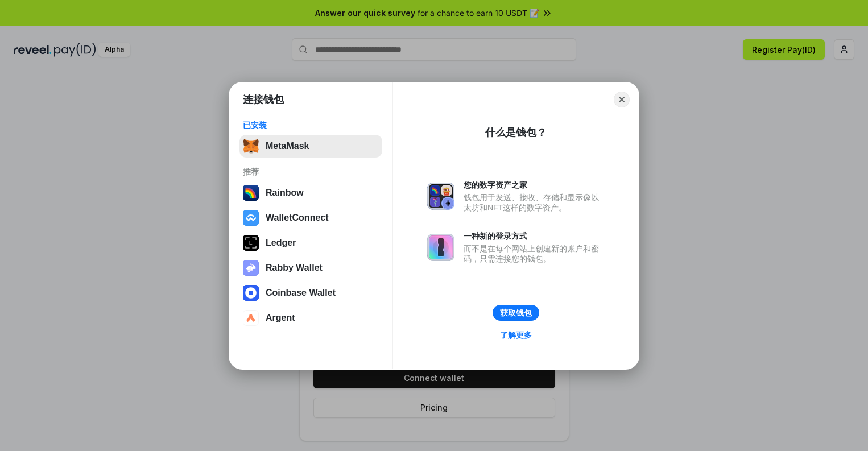  Describe the element at coordinates (284, 193) in the screenshot. I see `div: Rainbow` at that location.